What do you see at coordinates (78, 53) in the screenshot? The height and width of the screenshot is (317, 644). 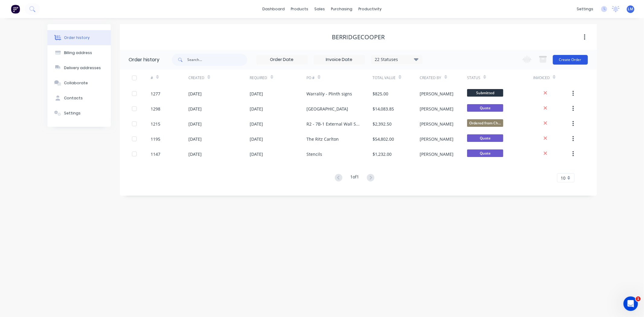 I see `div: Billing address` at bounding box center [78, 53].